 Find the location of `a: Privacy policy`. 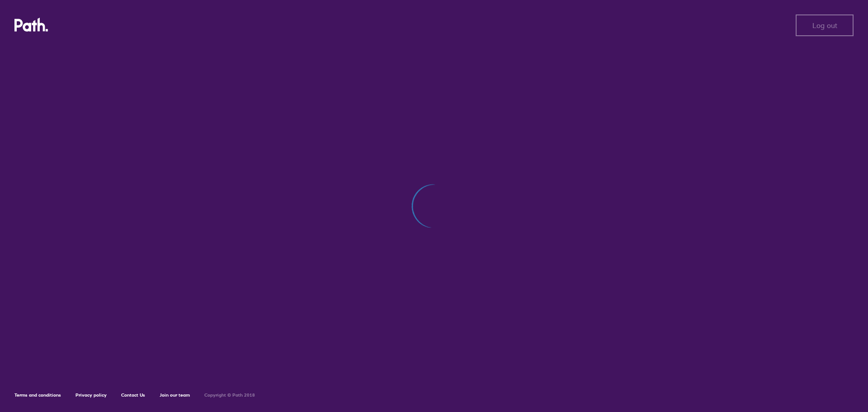

a: Privacy policy is located at coordinates (91, 395).